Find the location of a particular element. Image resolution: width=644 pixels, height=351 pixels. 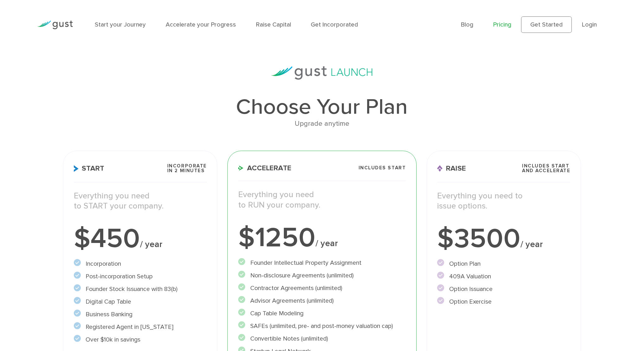

span: Includes START is located at coordinates (382, 168).